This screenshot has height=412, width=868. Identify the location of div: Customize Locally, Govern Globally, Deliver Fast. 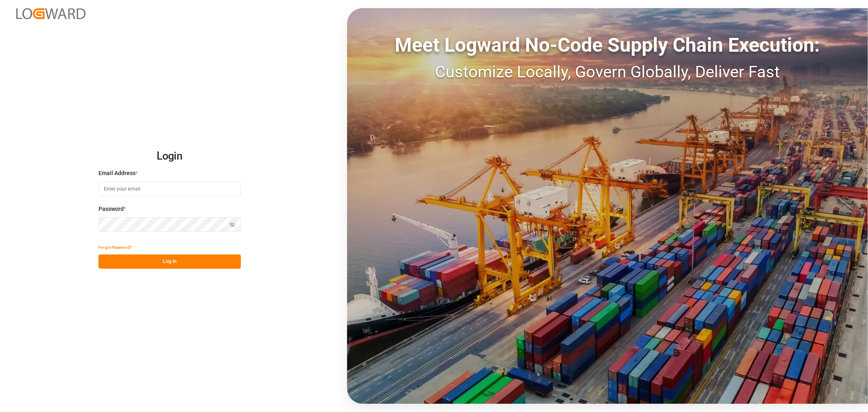
(607, 72).